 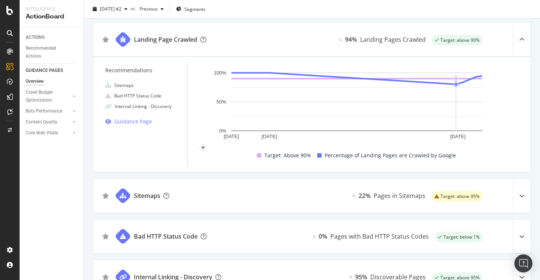 What do you see at coordinates (460, 40) in the screenshot?
I see `span: Target: above 90%` at bounding box center [460, 40].